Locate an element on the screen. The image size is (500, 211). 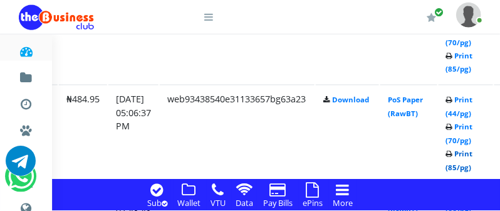
a: Fund wallet is located at coordinates (26, 75).